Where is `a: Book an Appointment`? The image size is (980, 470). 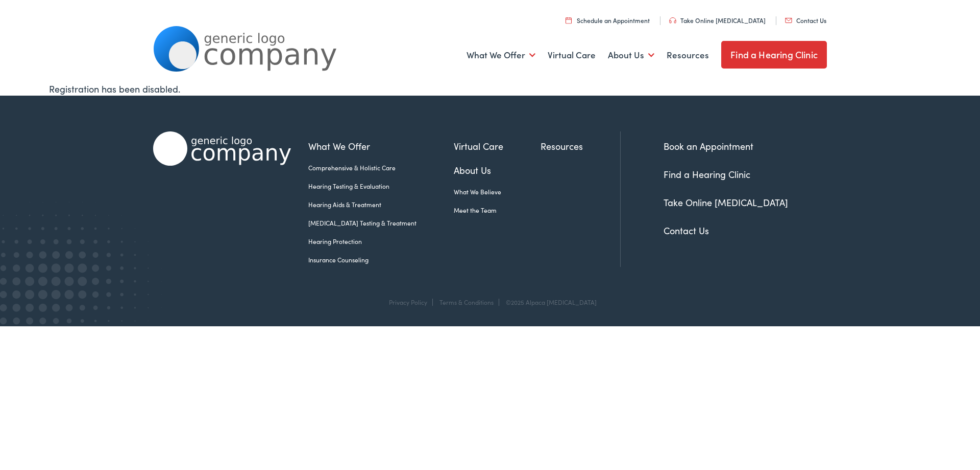
a: Book an Appointment is located at coordinates (709, 146).